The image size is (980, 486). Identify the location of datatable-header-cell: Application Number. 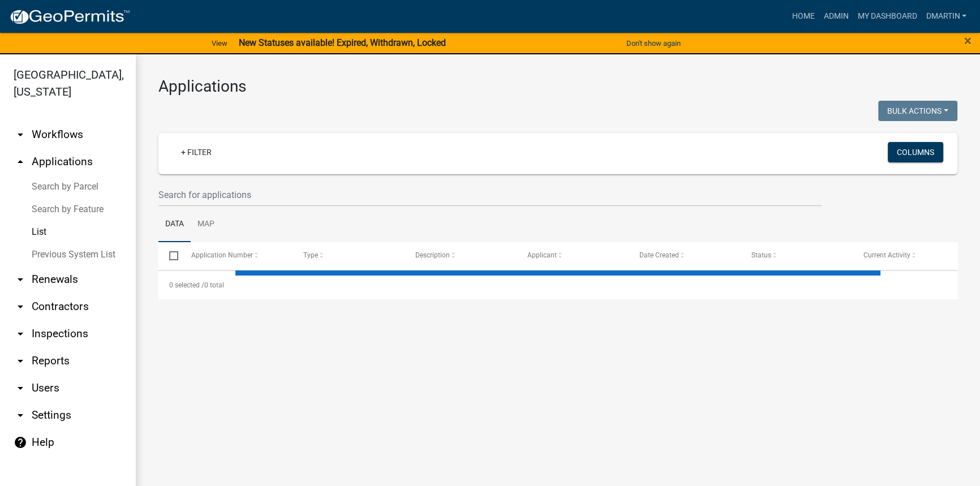
(236, 256).